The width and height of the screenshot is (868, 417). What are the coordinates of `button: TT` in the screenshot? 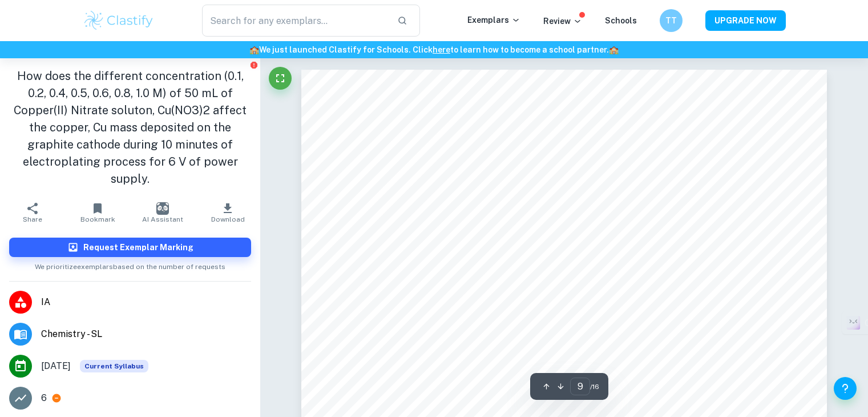 It's located at (672, 20).